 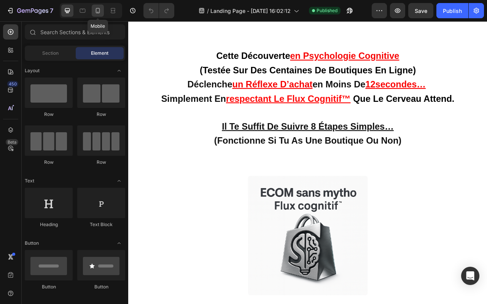 What do you see at coordinates (308, 80) in the screenshot?
I see `u: 12` at bounding box center [308, 80].